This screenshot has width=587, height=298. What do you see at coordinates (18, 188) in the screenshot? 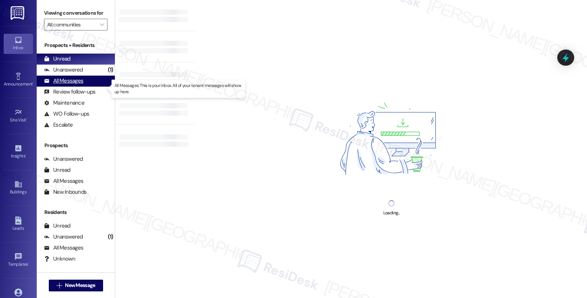
I see `a: Buildings` at bounding box center [18, 188].